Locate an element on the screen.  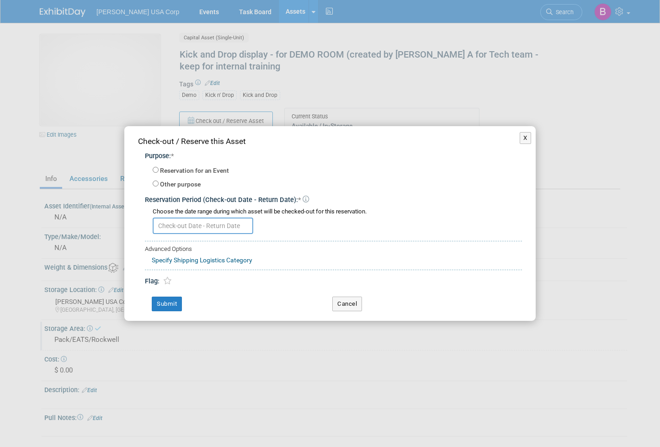
button: Submit is located at coordinates (167, 304).